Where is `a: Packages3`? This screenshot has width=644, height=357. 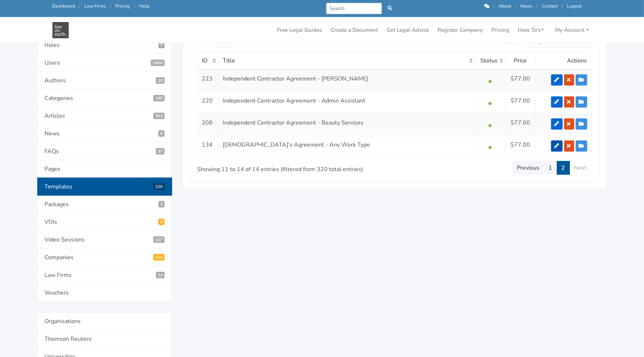
a: Packages3 is located at coordinates (105, 204).